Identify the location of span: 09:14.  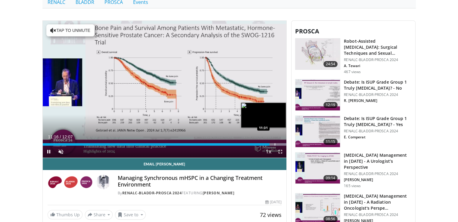
(331, 178).